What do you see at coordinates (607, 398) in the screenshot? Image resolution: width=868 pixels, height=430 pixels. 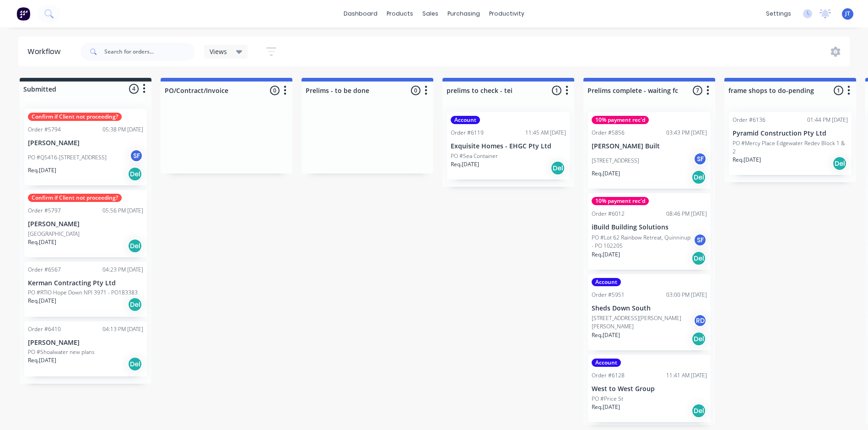 I see `p: PO #Price St` at bounding box center [607, 398].